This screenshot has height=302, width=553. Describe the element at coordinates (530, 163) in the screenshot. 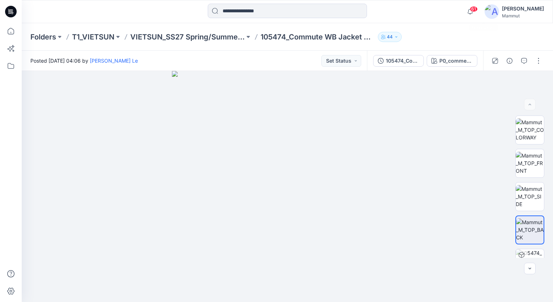

I see `img: Mammut_M_TOP_FRONT` at that location.